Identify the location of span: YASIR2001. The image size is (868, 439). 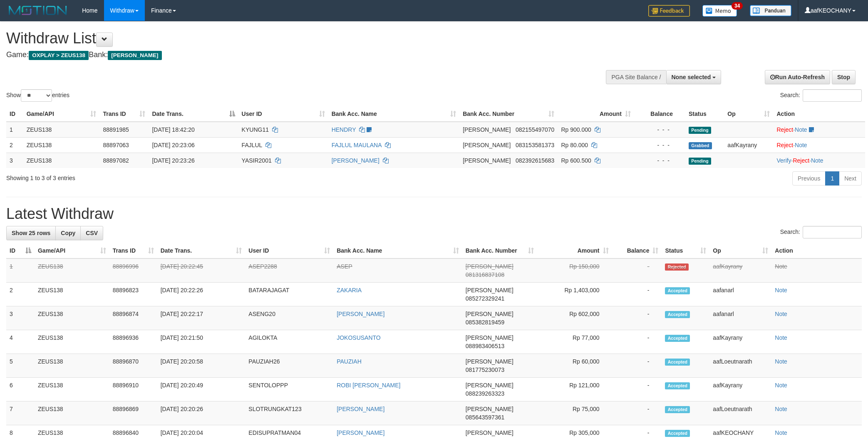
(257, 160).